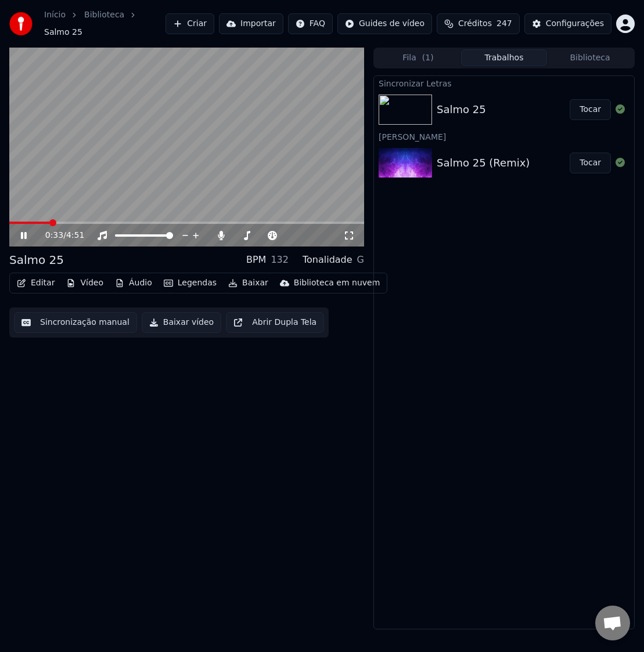 The height and width of the screenshot is (652, 644). Describe the element at coordinates (251, 24) in the screenshot. I see `button: Importar` at that location.